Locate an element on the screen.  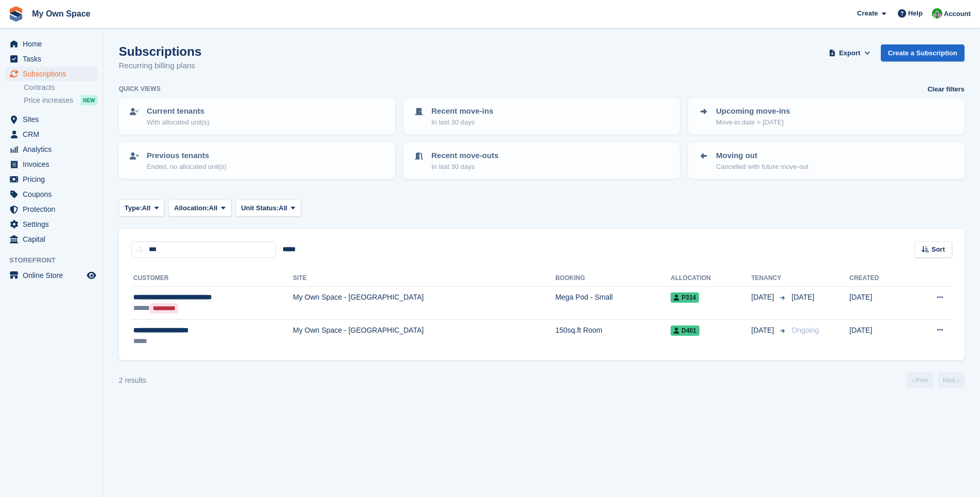
a: Contracts is located at coordinates (61, 87).